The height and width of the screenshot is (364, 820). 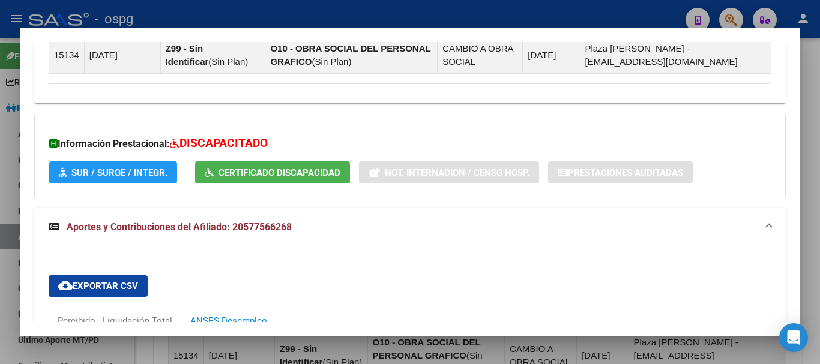 What do you see at coordinates (410, 144) in the screenshot?
I see `h3: Información Prestacional:` at bounding box center [410, 144].